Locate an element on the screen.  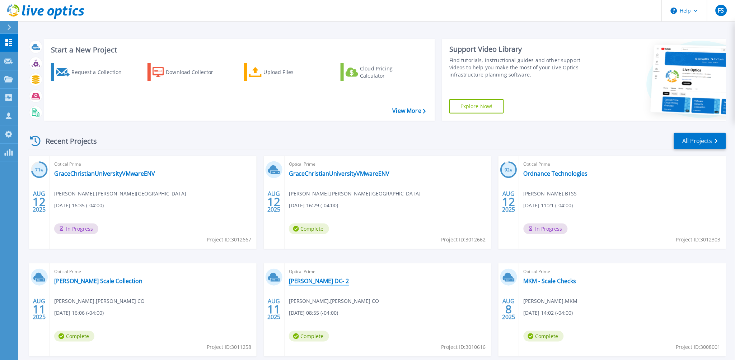
div: Upload Files is located at coordinates (293, 72).